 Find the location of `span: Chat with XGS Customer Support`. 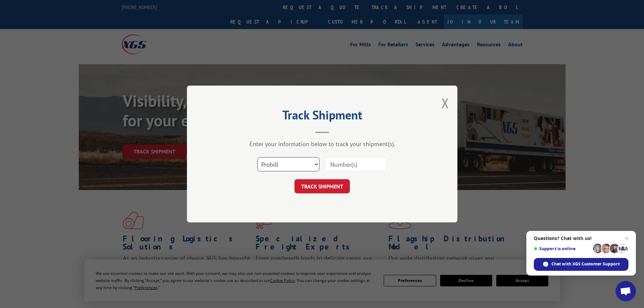

span: Chat with XGS Customer Support is located at coordinates (586, 264).